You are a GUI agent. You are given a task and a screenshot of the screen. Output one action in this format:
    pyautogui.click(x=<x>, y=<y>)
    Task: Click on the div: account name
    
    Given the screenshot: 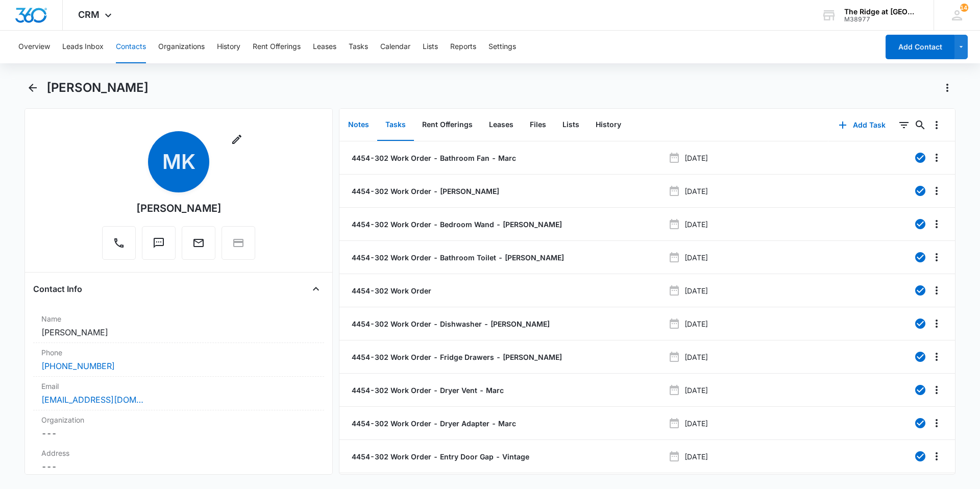 What is the action you would take?
    pyautogui.click(x=881, y=11)
    